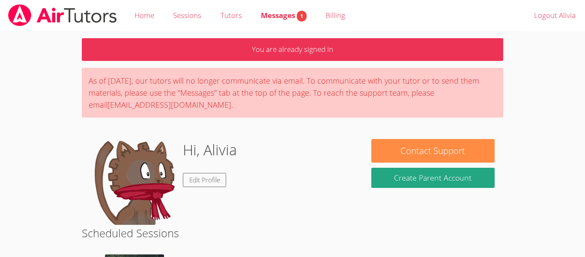  I want to click on a: Edit Profile, so click(205, 179).